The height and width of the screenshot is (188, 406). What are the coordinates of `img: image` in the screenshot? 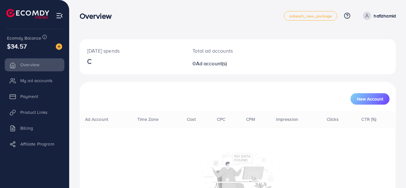 It's located at (59, 47).